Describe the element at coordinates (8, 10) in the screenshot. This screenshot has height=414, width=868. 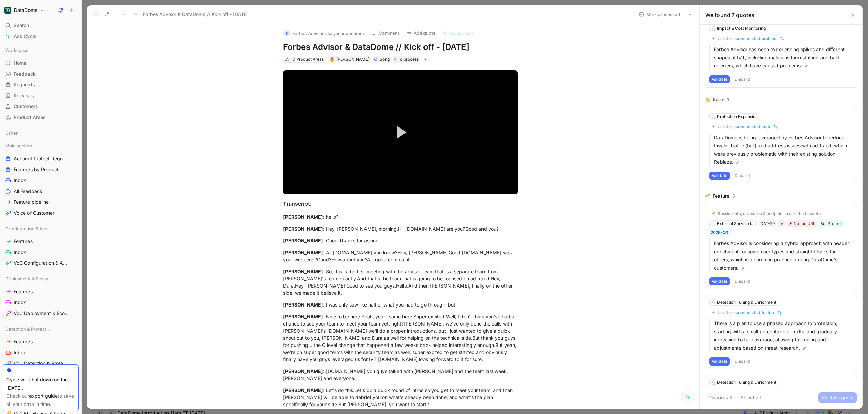
I see `img: DataDome` at that location.